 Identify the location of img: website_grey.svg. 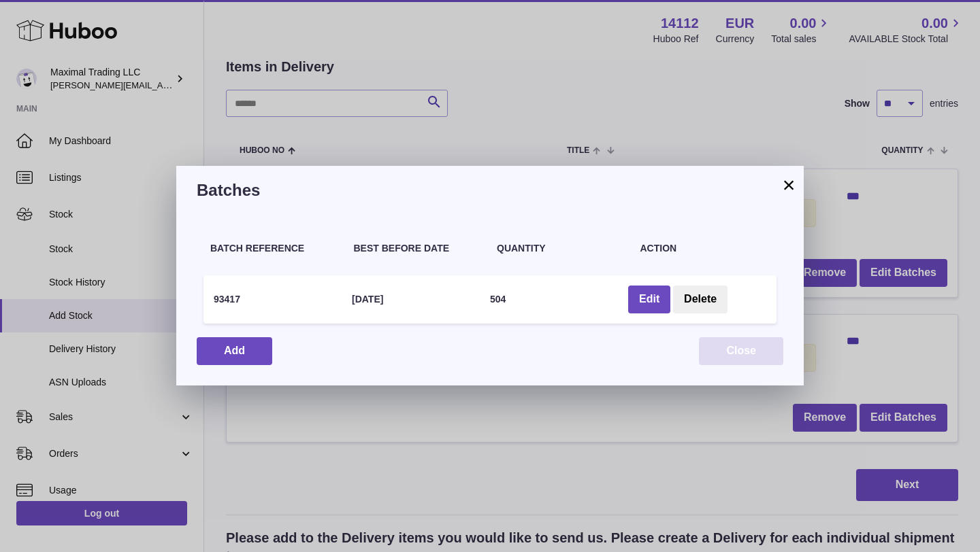
(27, 41).